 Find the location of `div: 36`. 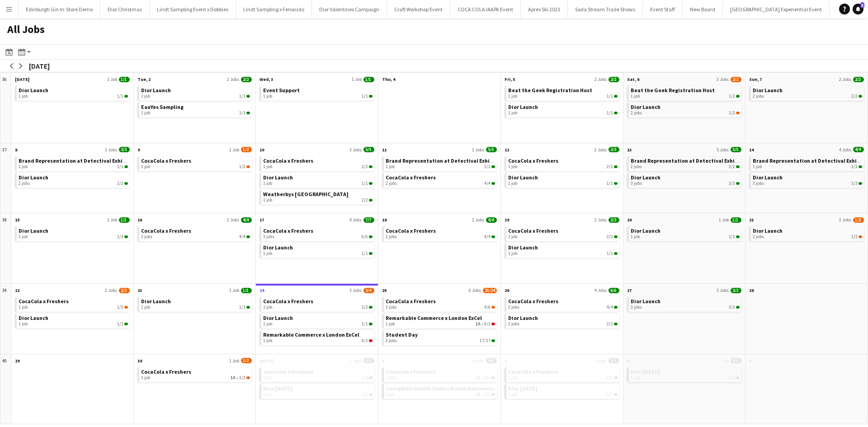

div: 36 is located at coordinates (6, 108).